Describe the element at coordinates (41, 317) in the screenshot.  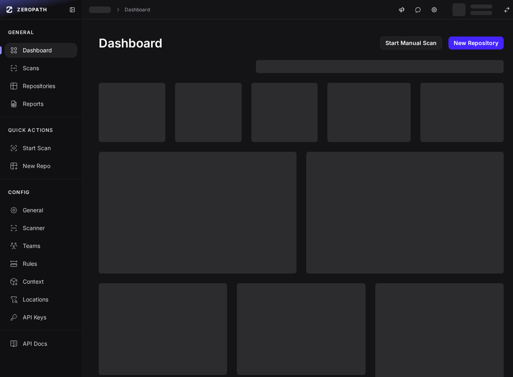
I see `div: API Keys` at that location.